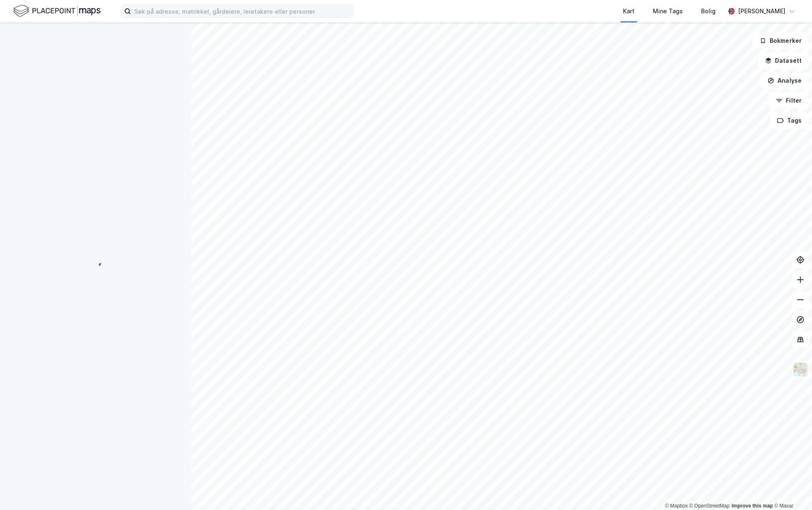 The image size is (812, 510). Describe the element at coordinates (789, 120) in the screenshot. I see `button: Tags` at that location.